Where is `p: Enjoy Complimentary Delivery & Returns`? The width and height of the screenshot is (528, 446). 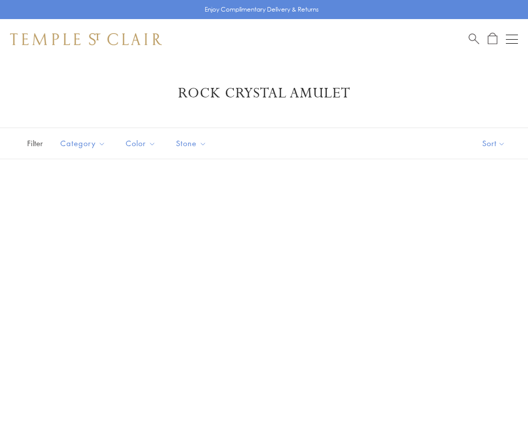 p: Enjoy Complimentary Delivery & Returns is located at coordinates (261, 10).